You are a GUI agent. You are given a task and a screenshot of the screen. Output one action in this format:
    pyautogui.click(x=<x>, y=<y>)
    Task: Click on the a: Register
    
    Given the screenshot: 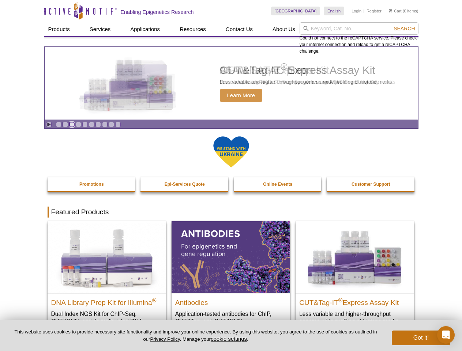 What is the action you would take?
    pyautogui.click(x=374, y=11)
    